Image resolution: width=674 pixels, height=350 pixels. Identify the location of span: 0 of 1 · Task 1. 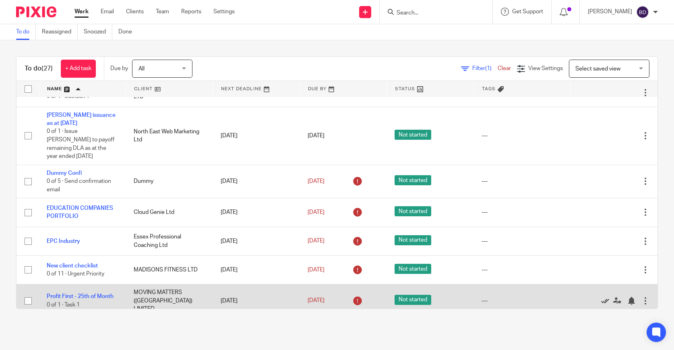
(63, 305).